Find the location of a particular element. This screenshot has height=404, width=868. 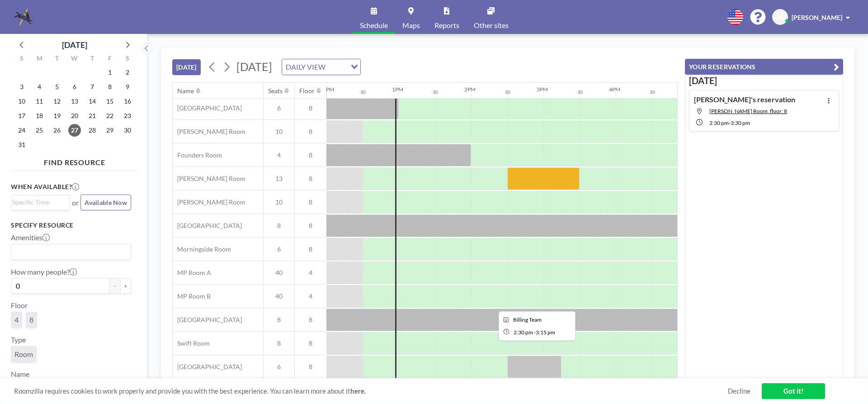

span: Friday, August 29, 2025 is located at coordinates (110, 130).